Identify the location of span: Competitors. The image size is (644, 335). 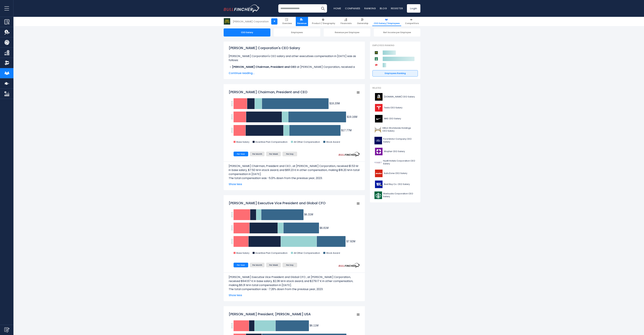
(412, 24).